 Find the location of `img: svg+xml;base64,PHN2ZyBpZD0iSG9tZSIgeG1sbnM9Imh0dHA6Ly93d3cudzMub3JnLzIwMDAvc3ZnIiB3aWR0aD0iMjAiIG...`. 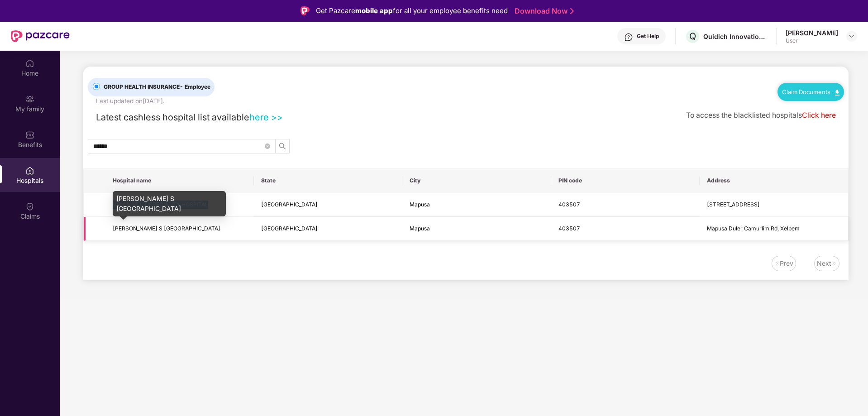

img: svg+xml;base64,PHN2ZyBpZD0iSG9tZSIgeG1sbnM9Imh0dHA6Ly93d3cudzMub3JnLzIwMDAvc3ZnIiB3aWR0aD0iMjAiIG... is located at coordinates (30, 63).